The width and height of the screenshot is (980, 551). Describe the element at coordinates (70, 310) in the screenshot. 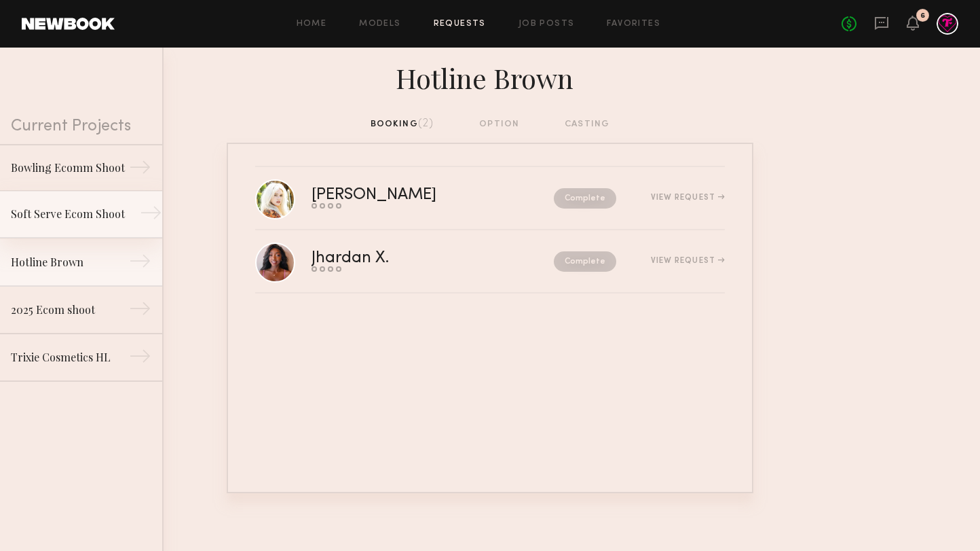

I see `div: 2025 Ecom shoot` at that location.